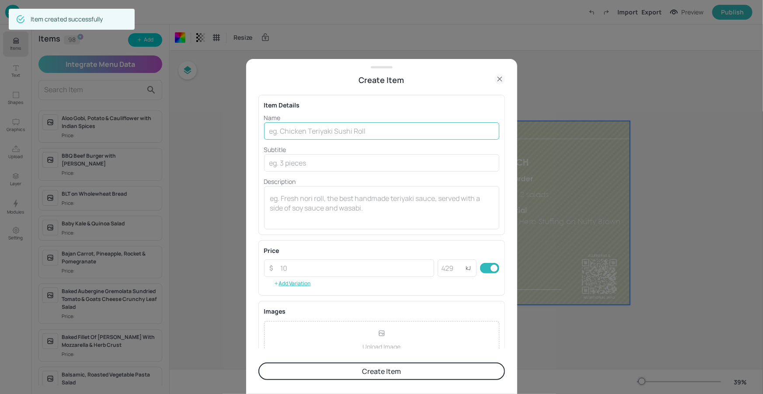  What do you see at coordinates (381, 347) in the screenshot?
I see `p: Upload Image` at bounding box center [381, 347].